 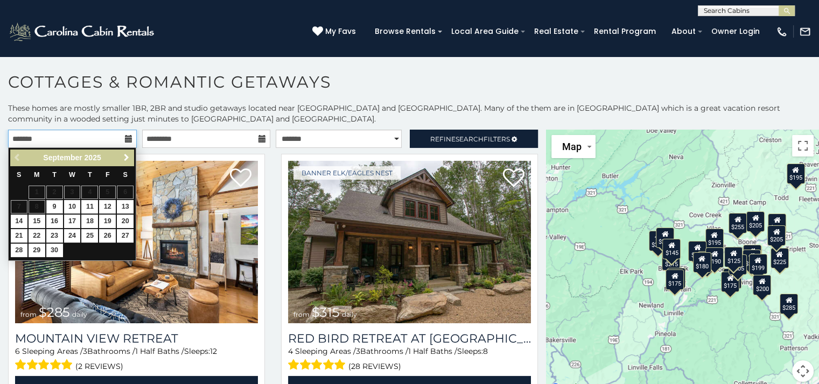 What do you see at coordinates (470, 139) in the screenshot?
I see `span: Refine Filters` at bounding box center [470, 139].